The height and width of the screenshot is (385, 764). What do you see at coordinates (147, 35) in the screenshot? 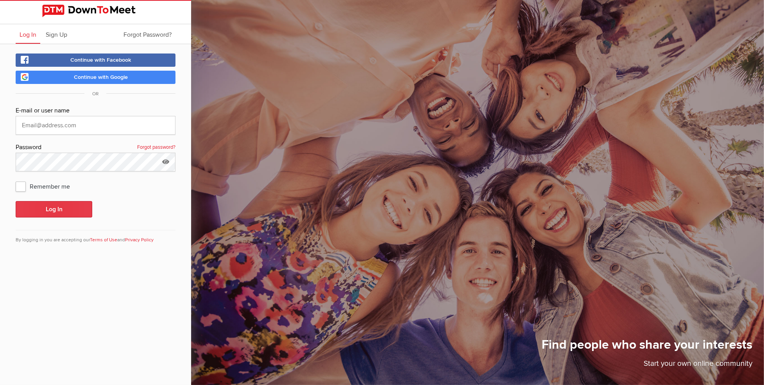
I see `span: Forgot Password?` at bounding box center [147, 35].